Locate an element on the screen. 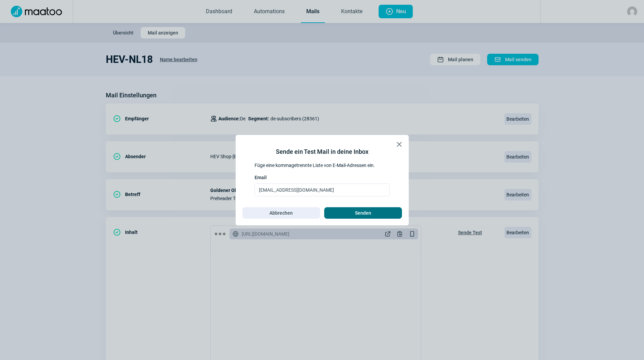 Image resolution: width=644 pixels, height=360 pixels. button: Abbrechen is located at coordinates (281, 213).